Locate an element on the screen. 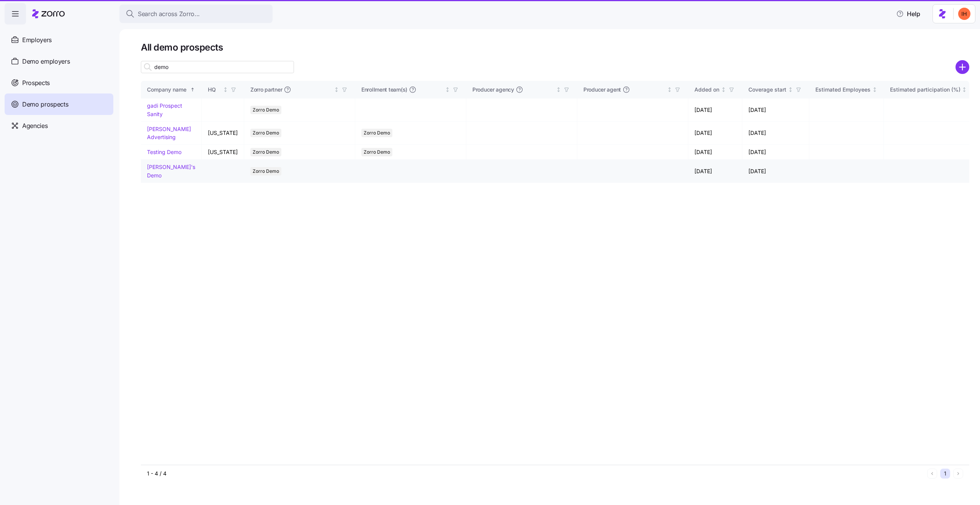  a: gadi Prospect Sanity is located at coordinates (165, 110).